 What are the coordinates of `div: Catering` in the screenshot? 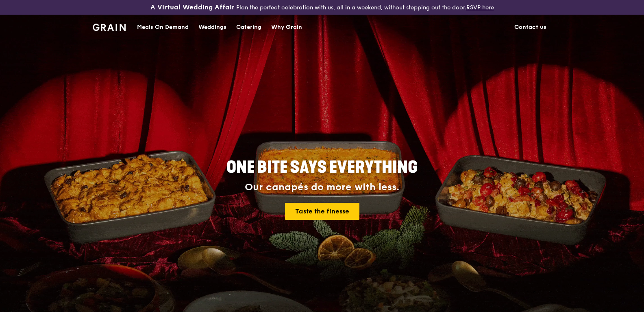 It's located at (249, 27).